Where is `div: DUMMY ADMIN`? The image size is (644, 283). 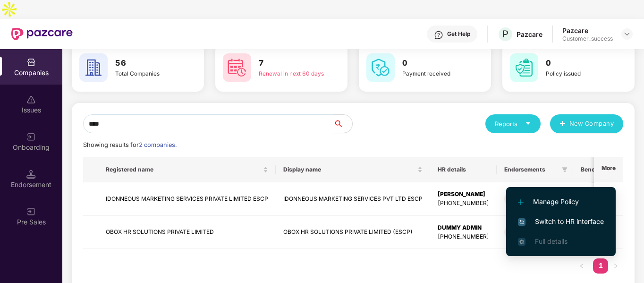 div: DUMMY ADMIN is located at coordinates (464, 227).